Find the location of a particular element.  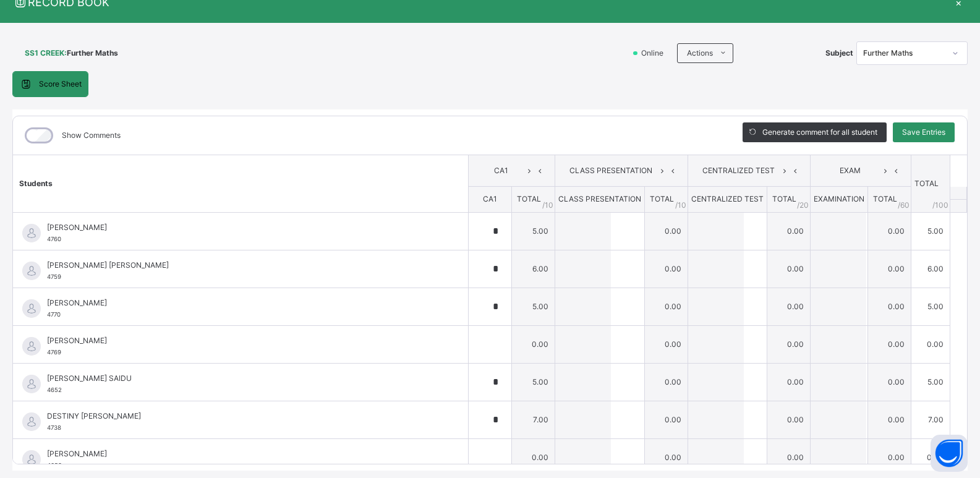

span: SS1 CREEK : is located at coordinates (46, 53).